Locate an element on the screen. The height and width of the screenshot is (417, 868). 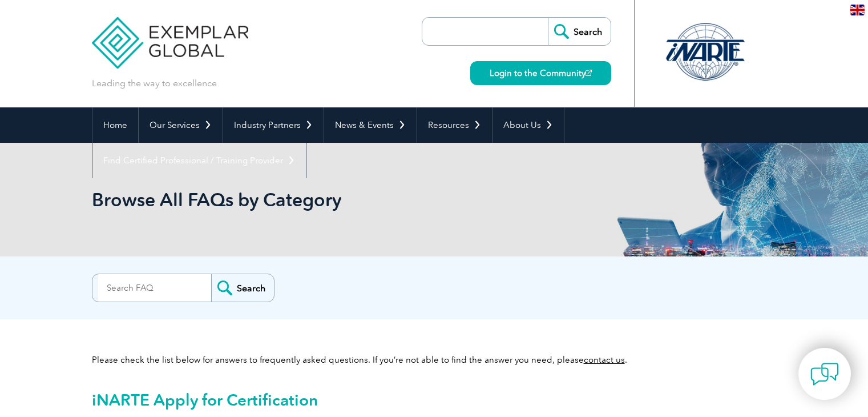
a: Resources is located at coordinates (454, 125).